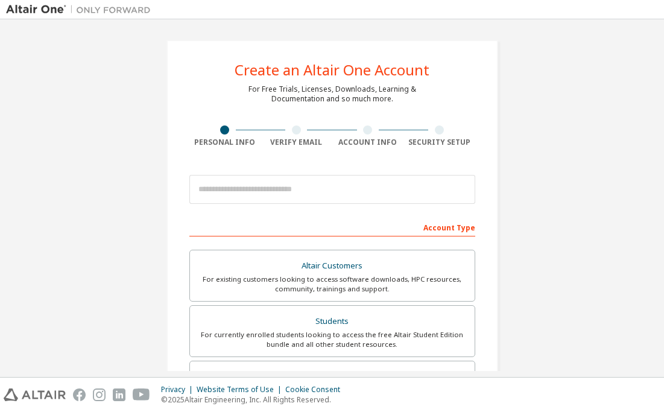  Describe the element at coordinates (99, 395) in the screenshot. I see `img: instagram.svg` at that location.